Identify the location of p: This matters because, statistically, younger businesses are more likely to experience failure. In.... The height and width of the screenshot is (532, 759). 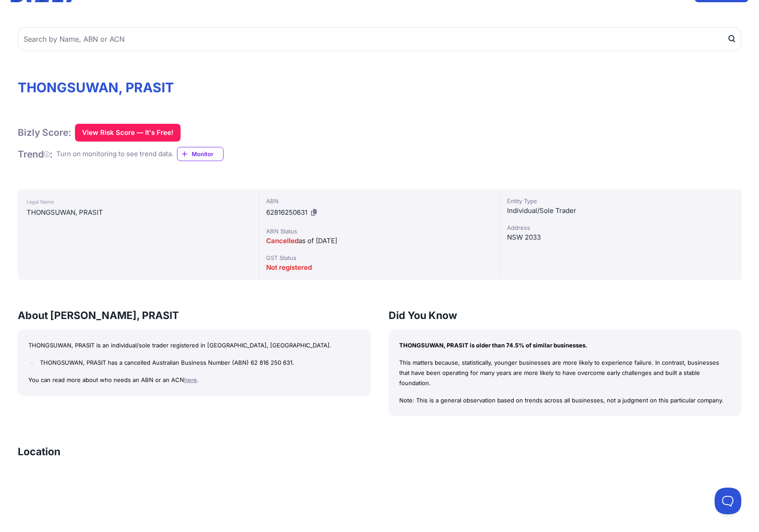
(565, 372).